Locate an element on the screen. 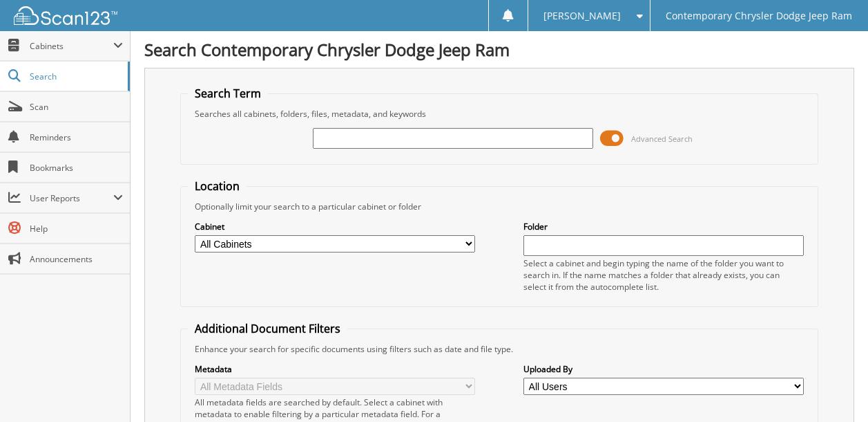 Image resolution: width=868 pixels, height=422 pixels. span: Announcements is located at coordinates (76, 259).